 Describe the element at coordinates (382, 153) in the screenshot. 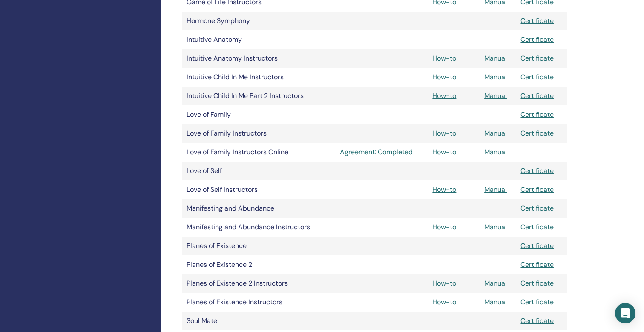

I see `a: Agreement: Completed` at that location.